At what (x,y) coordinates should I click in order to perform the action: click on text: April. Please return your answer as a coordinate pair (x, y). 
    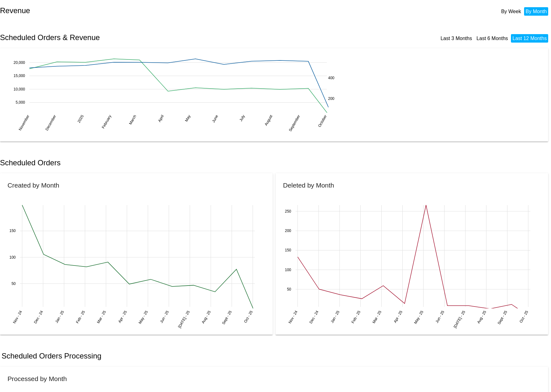
    Looking at the image, I should click on (161, 118).